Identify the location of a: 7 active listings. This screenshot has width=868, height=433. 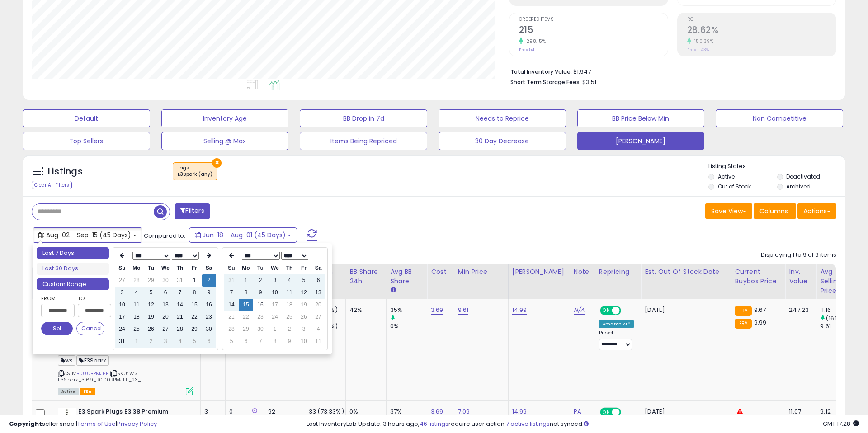
(527, 424).